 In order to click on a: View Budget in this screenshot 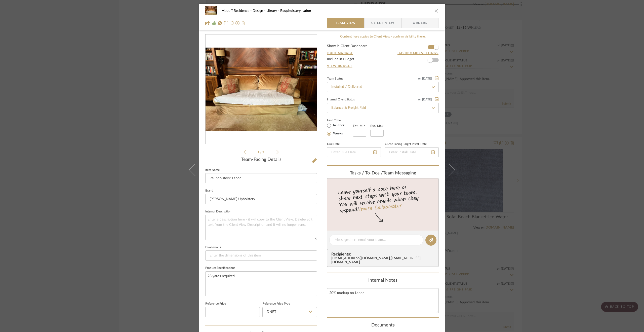, I will do `click(383, 66)`.